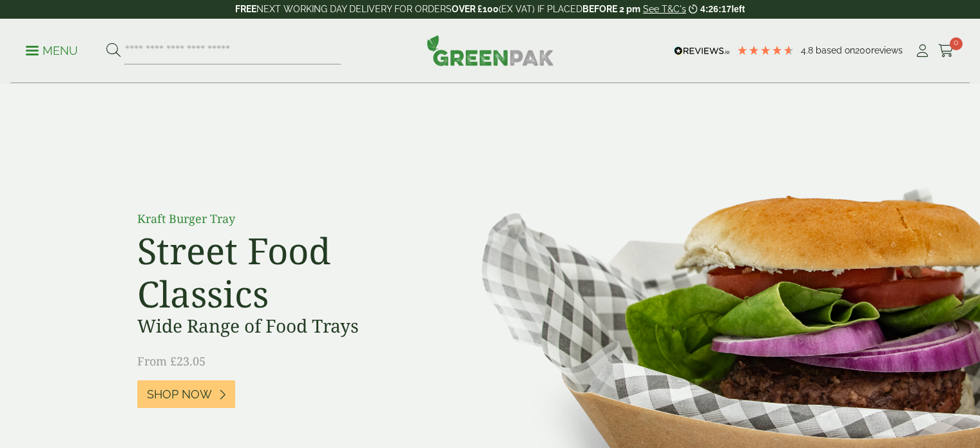 Image resolution: width=980 pixels, height=448 pixels. I want to click on span: 4.8, so click(808, 50).